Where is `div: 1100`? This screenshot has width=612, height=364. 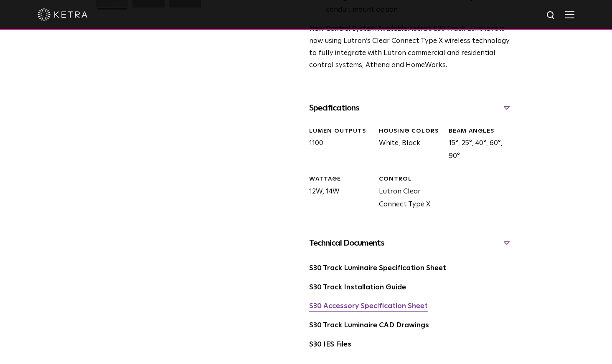
div: 1100 is located at coordinates (337, 145).